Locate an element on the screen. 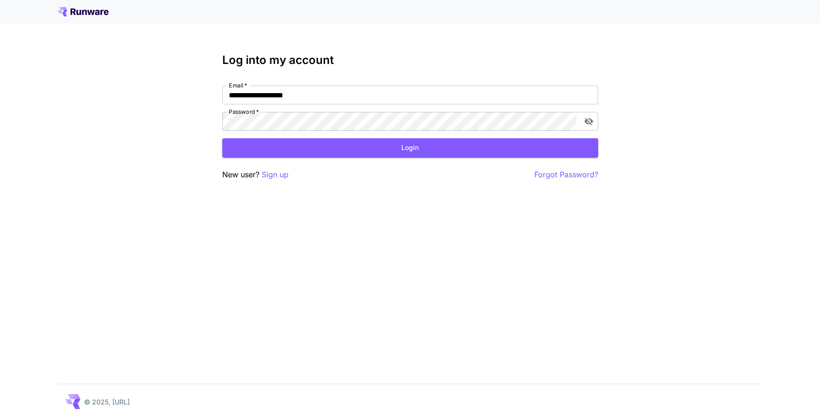 The height and width of the screenshot is (419, 820). p: Sign up is located at coordinates (275, 174).